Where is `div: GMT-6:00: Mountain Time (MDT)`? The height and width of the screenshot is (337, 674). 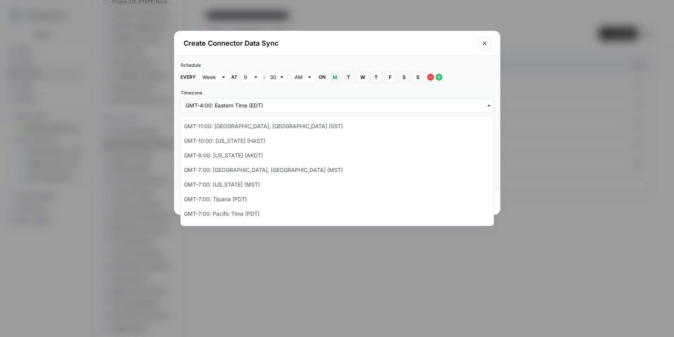 div: GMT-6:00: Mountain Time (MDT) is located at coordinates (337, 228).